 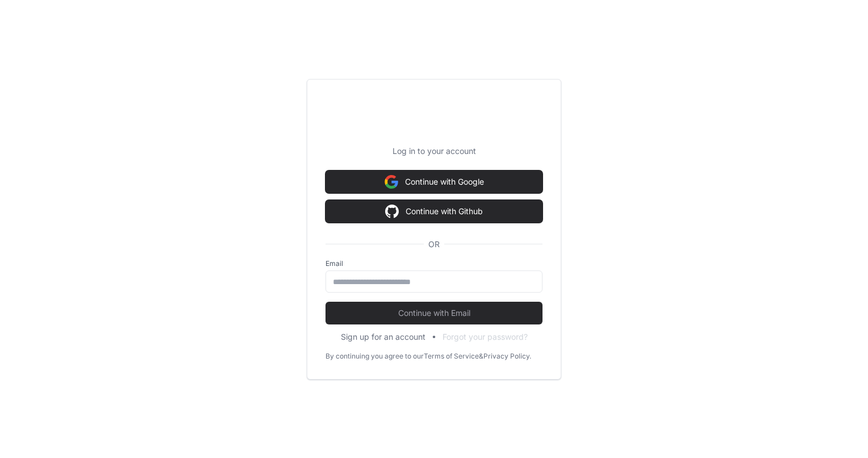 I want to click on label: Email, so click(x=434, y=264).